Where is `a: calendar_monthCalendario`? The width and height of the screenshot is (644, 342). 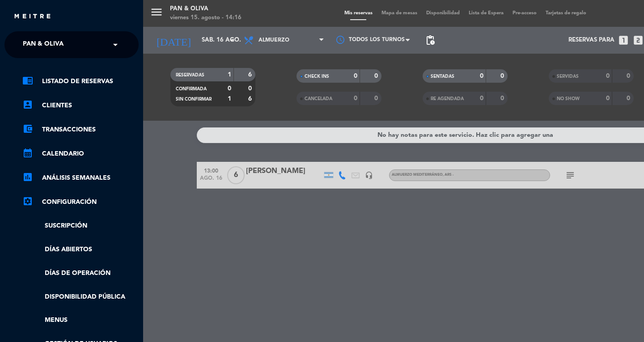
a: calendar_monthCalendario is located at coordinates (80, 154).